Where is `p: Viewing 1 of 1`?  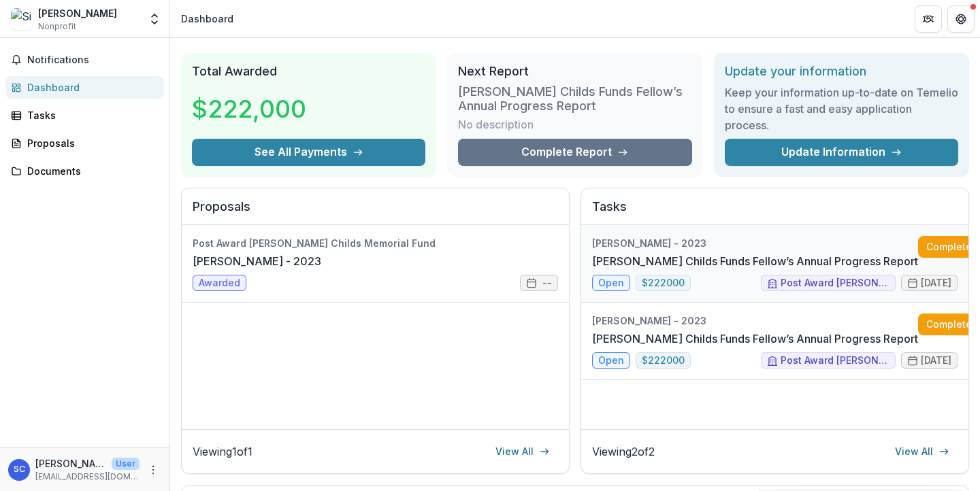 p: Viewing 1 of 1 is located at coordinates (222, 451).